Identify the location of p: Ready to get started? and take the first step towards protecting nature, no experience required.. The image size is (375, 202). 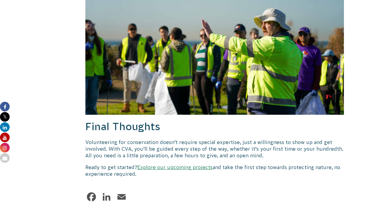
(215, 171).